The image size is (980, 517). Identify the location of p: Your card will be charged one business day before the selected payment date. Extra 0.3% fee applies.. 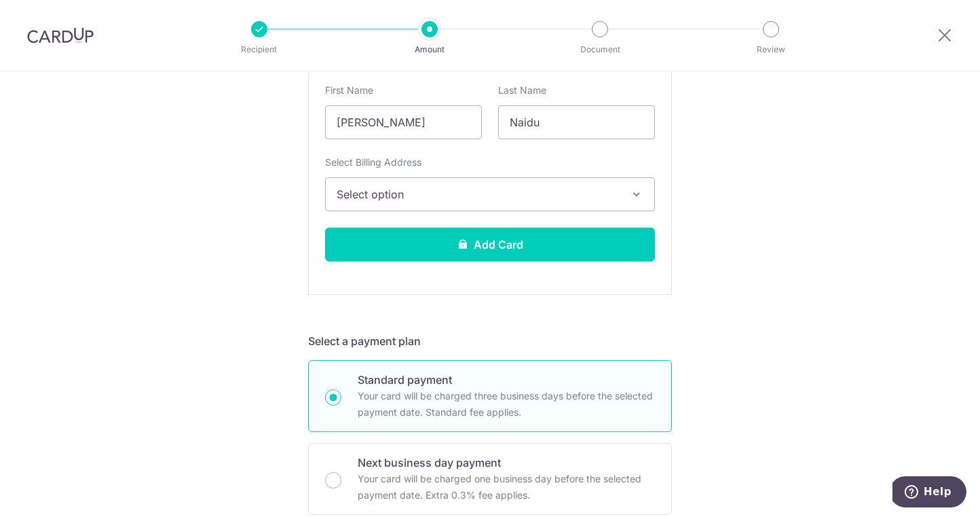
(506, 487).